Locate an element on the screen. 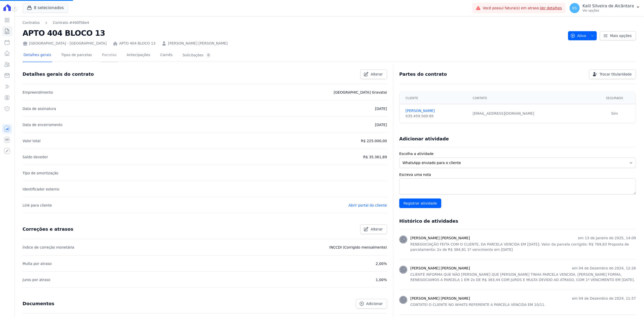  span: Ativo is located at coordinates (578, 36).